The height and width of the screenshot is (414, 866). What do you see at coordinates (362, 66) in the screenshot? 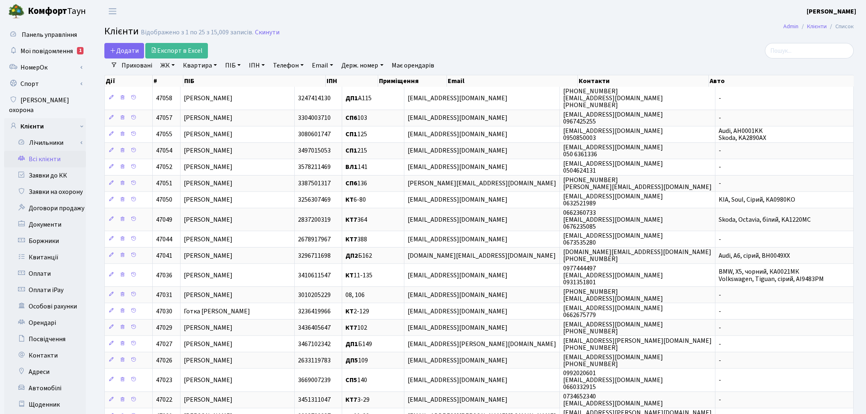
I see `a: Держ. номер` at bounding box center [362, 66].